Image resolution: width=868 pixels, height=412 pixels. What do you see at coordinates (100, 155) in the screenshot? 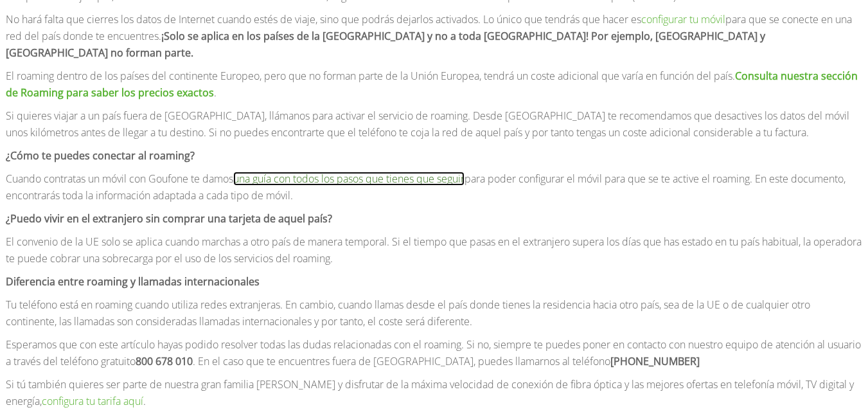
I see `strong: ¿Cómo te puedes conectar al roaming?` at bounding box center [100, 155].